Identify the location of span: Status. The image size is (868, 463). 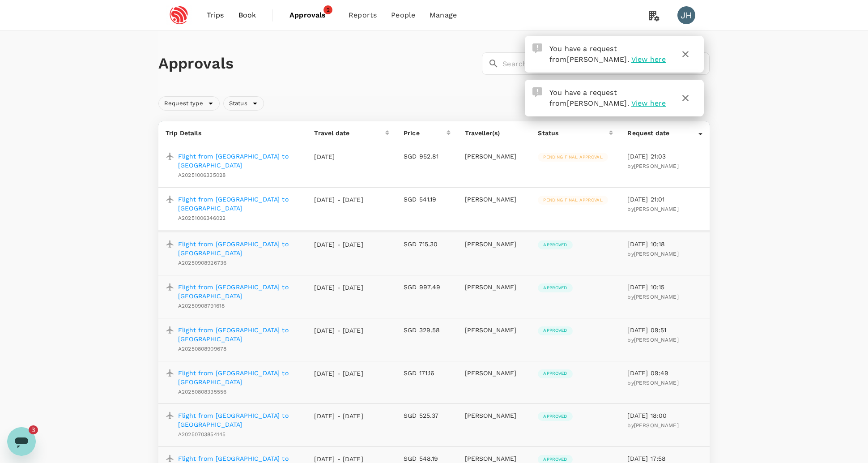
(238, 103).